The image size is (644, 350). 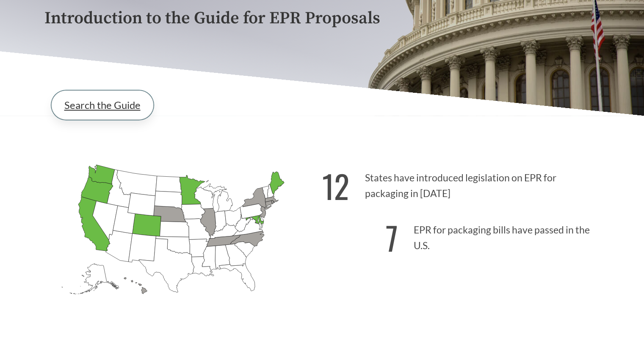 I want to click on p: Introduction to the Guide for EPR Proposals, so click(x=322, y=18).